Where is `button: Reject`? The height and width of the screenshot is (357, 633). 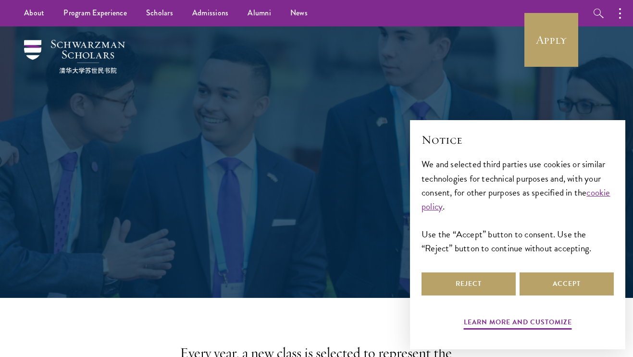
button: Reject is located at coordinates (469, 284).